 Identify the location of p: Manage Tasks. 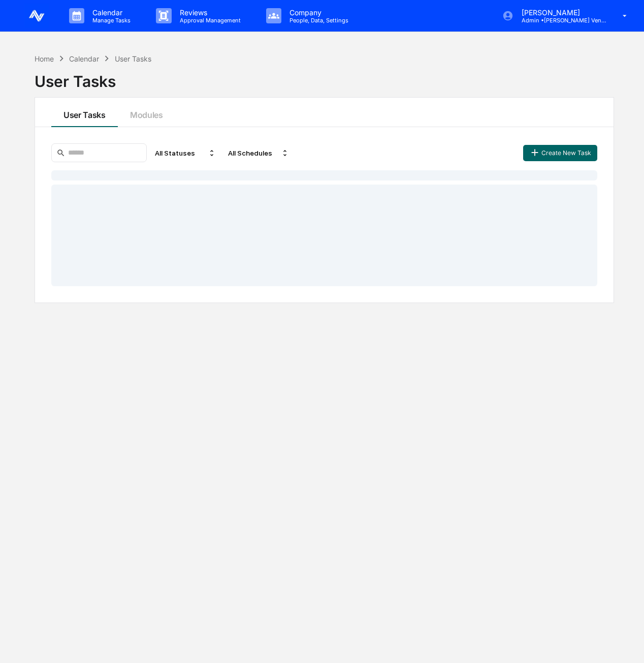
(109, 21).